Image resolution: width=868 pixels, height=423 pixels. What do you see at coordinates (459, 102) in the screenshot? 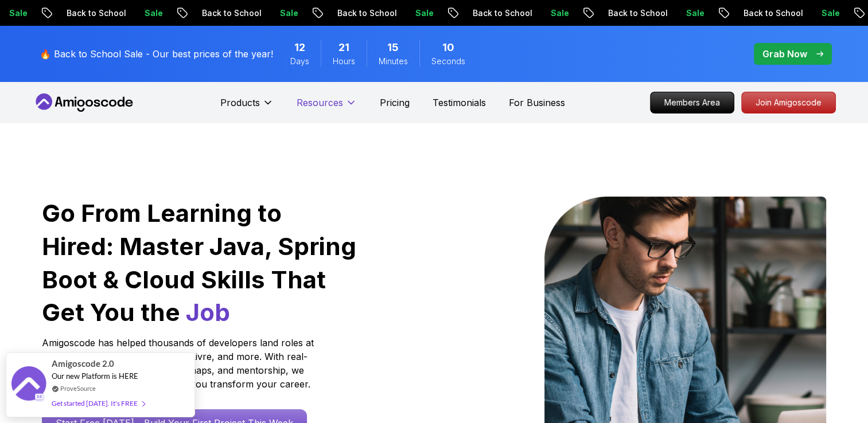
I see `p: Testimonials` at bounding box center [459, 102].